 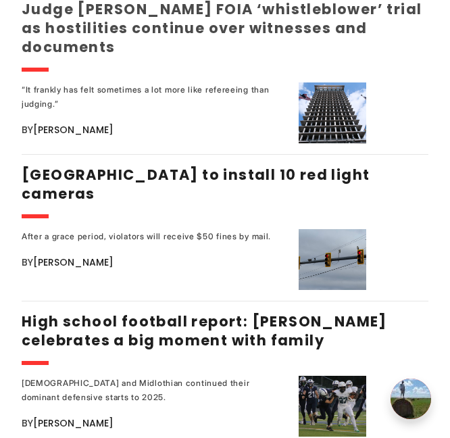 I want to click on img: Judge postpones FOIA ‘whistleblower’ trial as hostilities continue over witnesses and documents, so click(x=333, y=113).